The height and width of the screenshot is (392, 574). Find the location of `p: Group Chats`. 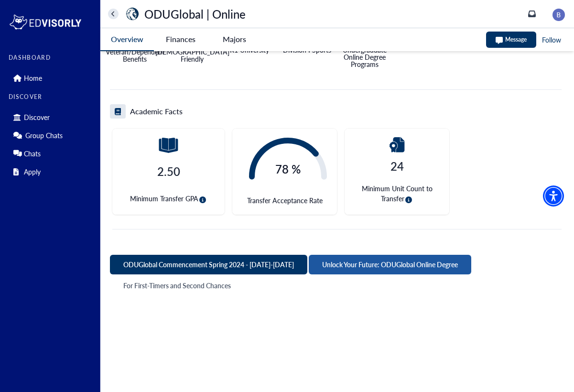

p: Group Chats is located at coordinates (44, 135).